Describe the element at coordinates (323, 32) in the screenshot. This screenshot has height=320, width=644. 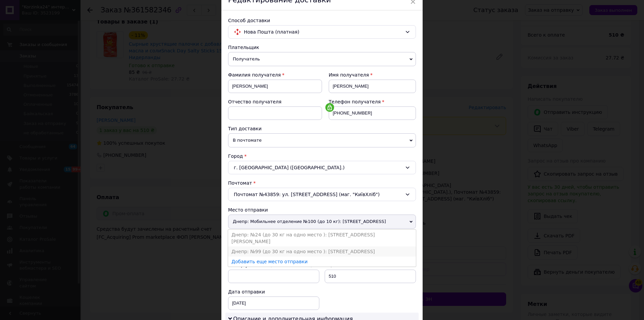
I see `span: Нова Пошта (платная)` at that location.